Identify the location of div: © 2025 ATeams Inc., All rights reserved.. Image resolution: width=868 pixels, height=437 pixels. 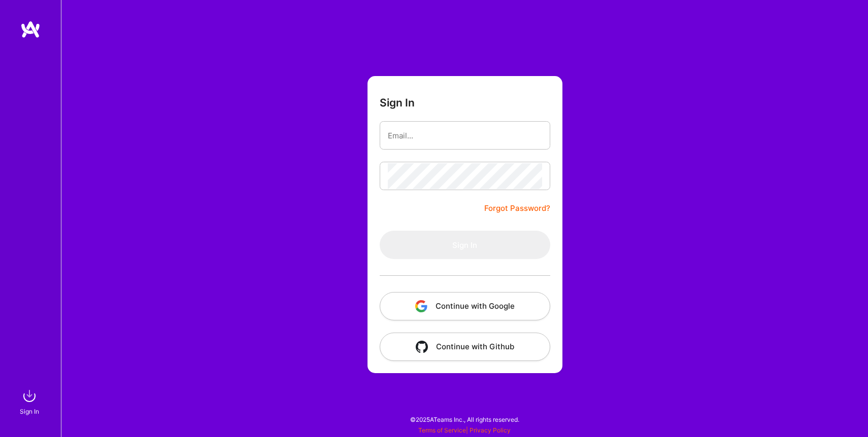
(464, 419).